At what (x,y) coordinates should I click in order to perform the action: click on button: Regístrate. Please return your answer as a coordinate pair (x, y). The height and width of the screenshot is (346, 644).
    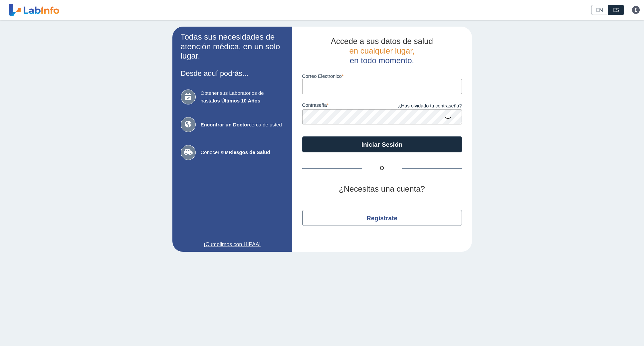
    Looking at the image, I should click on (382, 218).